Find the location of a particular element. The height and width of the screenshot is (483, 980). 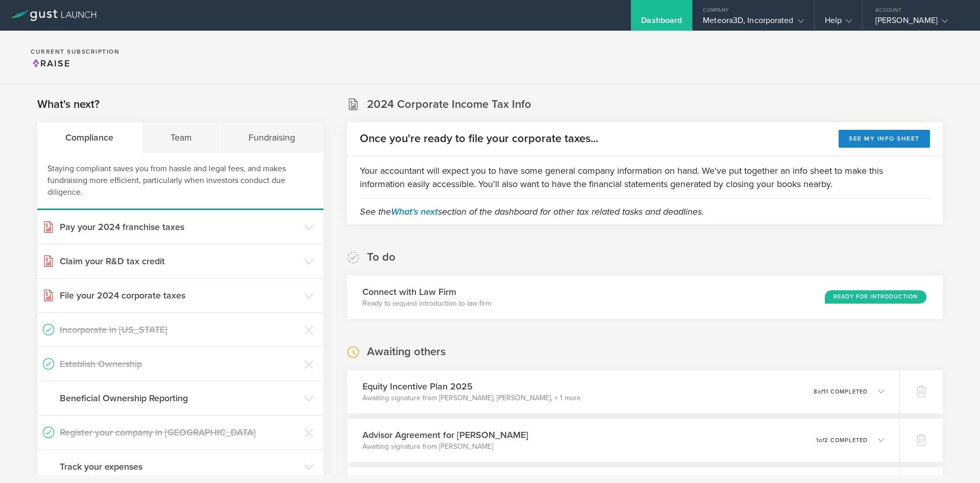

h3: Equity Incentive Plan 2025 is located at coordinates (471, 386).